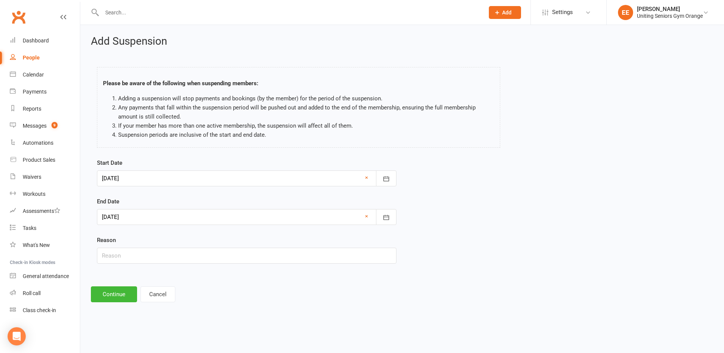  I want to click on a: Dashboard, so click(45, 41).